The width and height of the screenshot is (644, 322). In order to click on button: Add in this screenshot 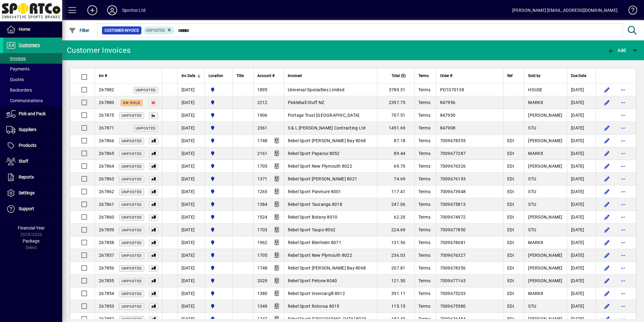, I will do `click(93, 11)`.